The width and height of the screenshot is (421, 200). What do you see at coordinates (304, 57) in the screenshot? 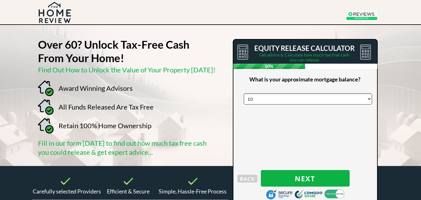
I see `span: Get advice & Calculate how much tax free cash you can release` at bounding box center [304, 57].